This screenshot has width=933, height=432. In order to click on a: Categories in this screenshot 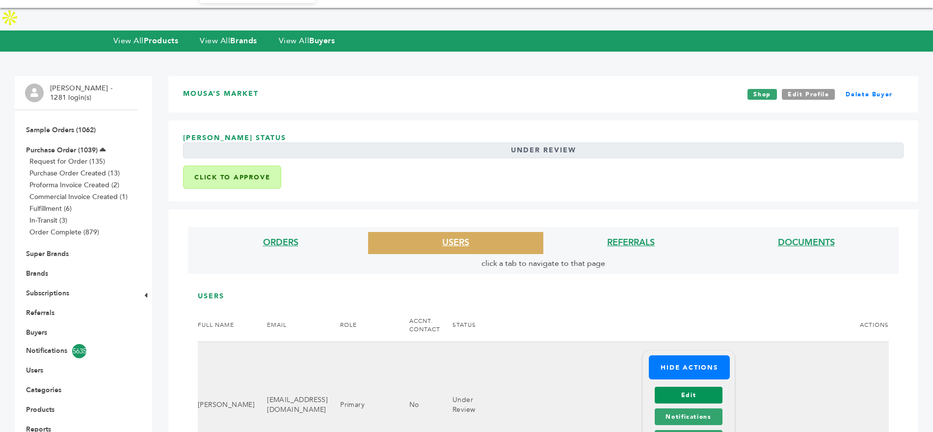, I will do `click(44, 389)`.